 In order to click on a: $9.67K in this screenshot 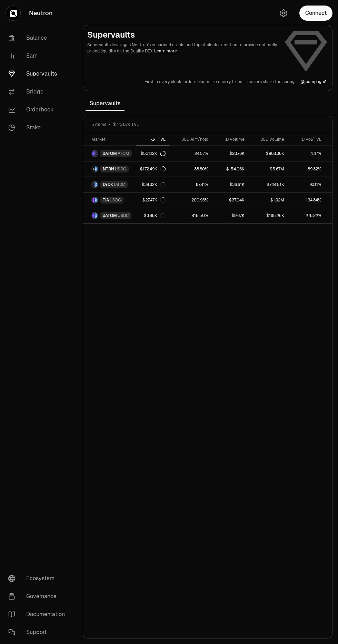, I will do `click(231, 216)`.